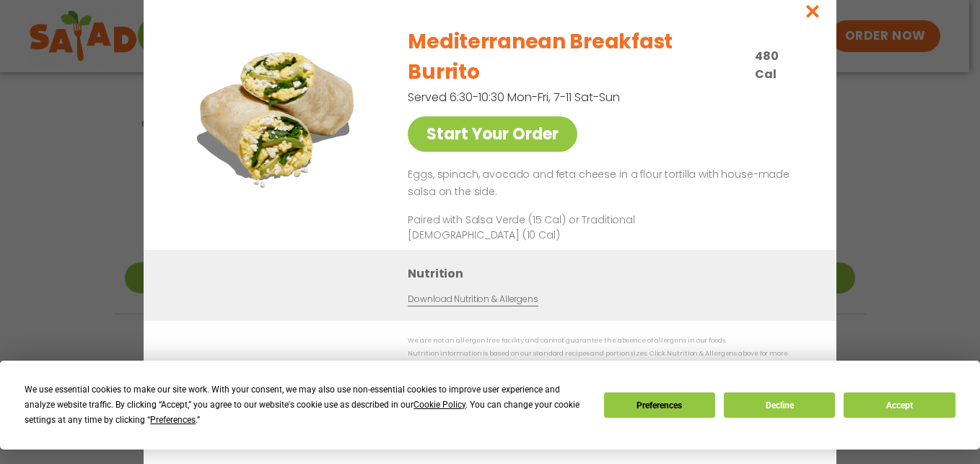 The width and height of the screenshot is (980, 464). I want to click on a: Start Your Order, so click(492, 134).